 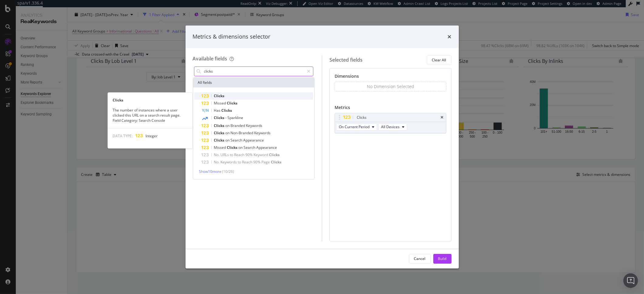 What do you see at coordinates (243, 132) in the screenshot?
I see `span: Non-Branded` at bounding box center [243, 132].